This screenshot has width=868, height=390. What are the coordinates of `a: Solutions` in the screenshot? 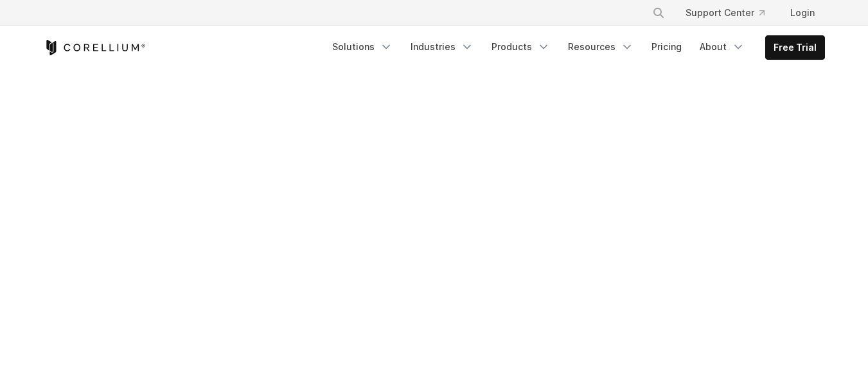 It's located at (362, 47).